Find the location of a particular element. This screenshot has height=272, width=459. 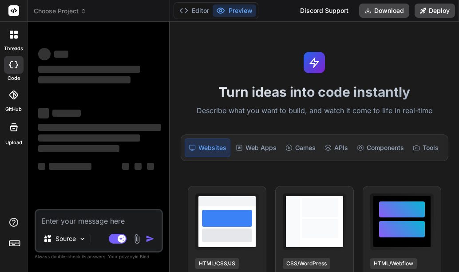

div: HTML/CSS/JS is located at coordinates (217, 264).